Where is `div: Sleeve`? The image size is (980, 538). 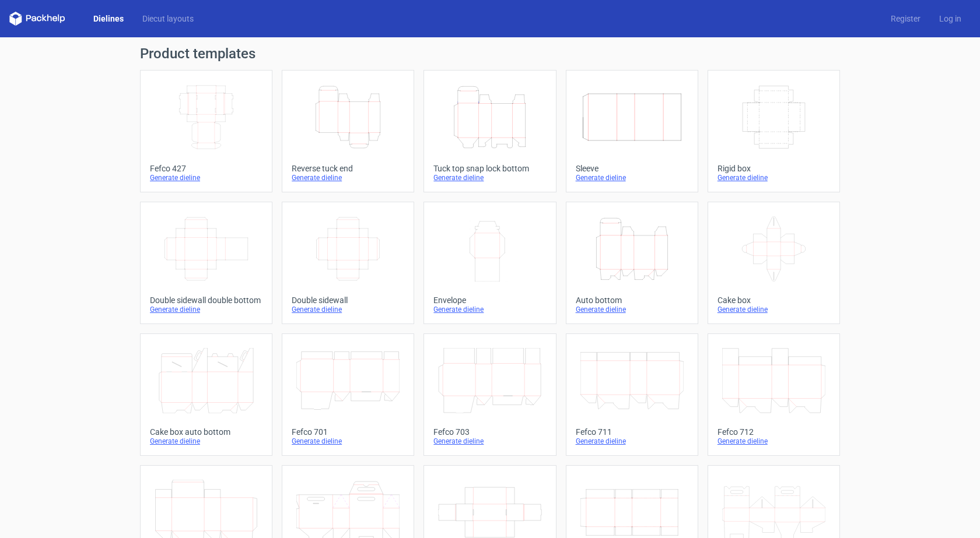
div: Sleeve is located at coordinates (632, 168).